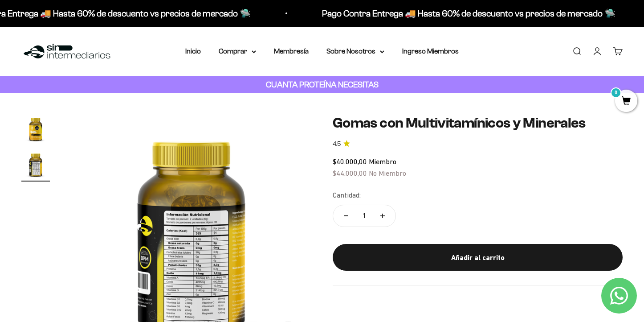 Image resolution: width=644 pixels, height=322 pixels. What do you see at coordinates (292, 51) in the screenshot?
I see `a: Membresía` at bounding box center [292, 51].